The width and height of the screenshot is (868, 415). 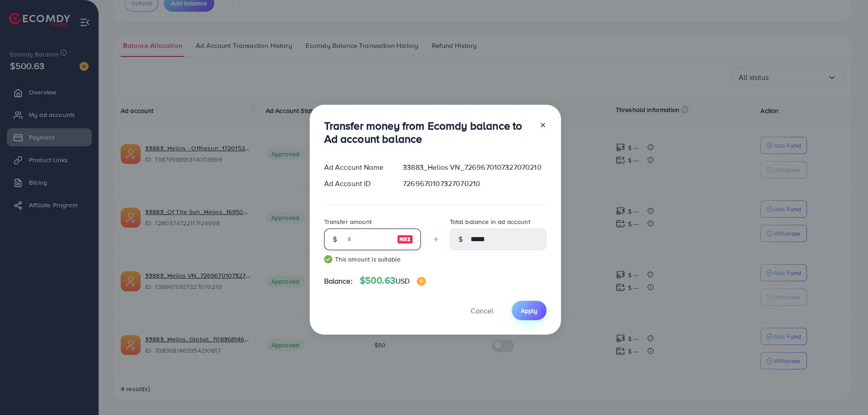 What do you see at coordinates (403, 281) in the screenshot?
I see `span: USD` at bounding box center [403, 281].